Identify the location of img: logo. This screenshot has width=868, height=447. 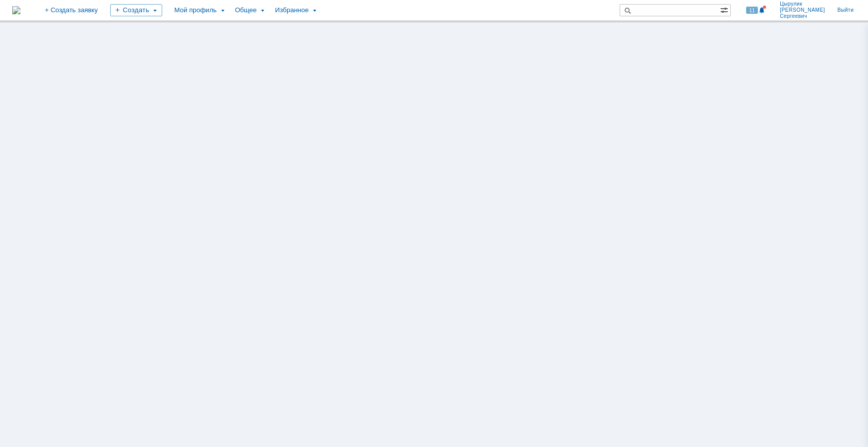
(17, 10).